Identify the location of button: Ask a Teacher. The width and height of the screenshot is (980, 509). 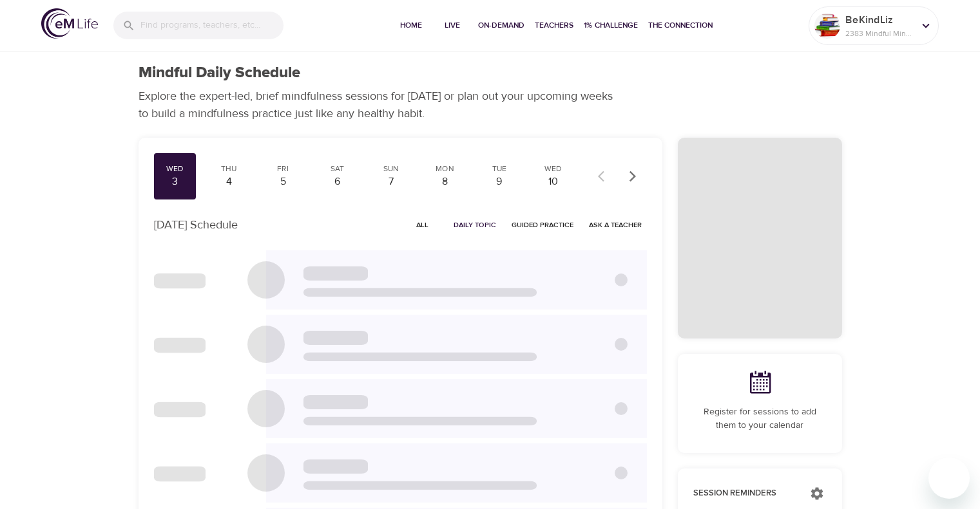
(615, 225).